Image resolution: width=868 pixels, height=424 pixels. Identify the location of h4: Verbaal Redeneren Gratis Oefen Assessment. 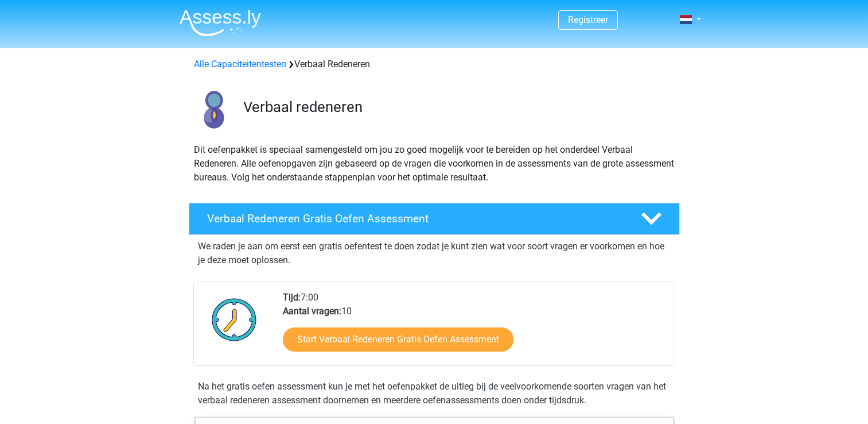
(415, 218).